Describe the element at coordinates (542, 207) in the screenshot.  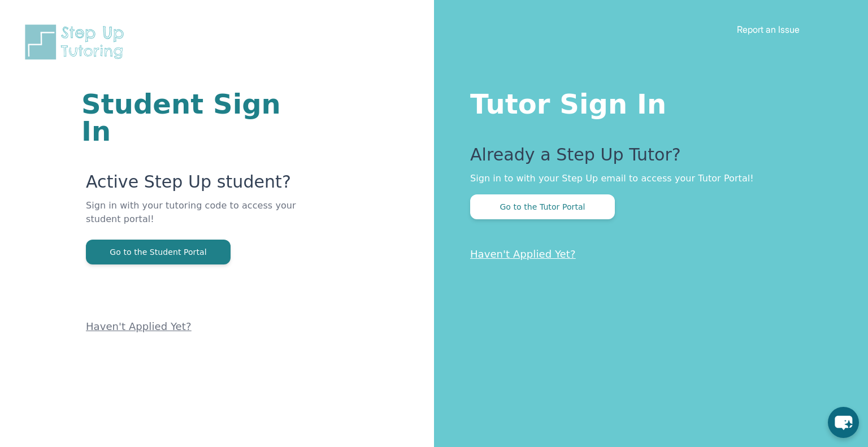
I see `button: Go to the Tutor Portal` at that location.